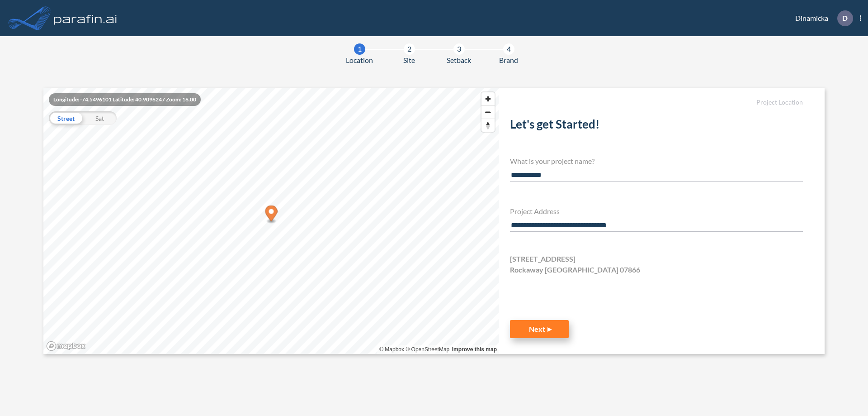  Describe the element at coordinates (359, 60) in the screenshot. I see `span: Location` at that location.